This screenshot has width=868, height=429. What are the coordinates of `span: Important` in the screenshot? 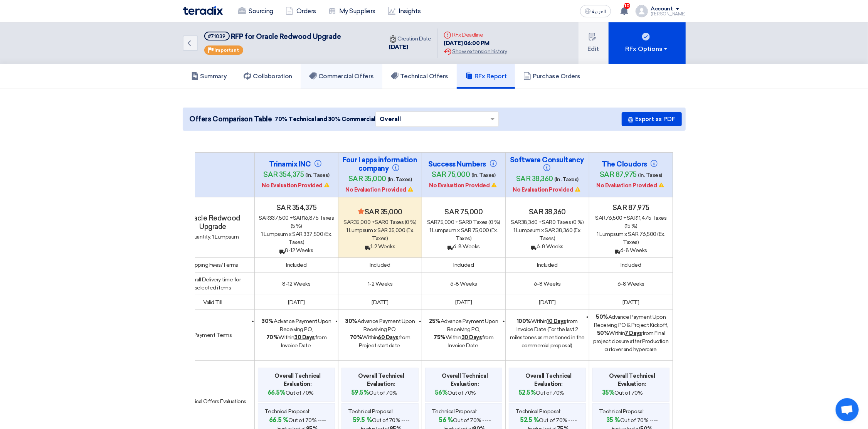 It's located at (227, 50).